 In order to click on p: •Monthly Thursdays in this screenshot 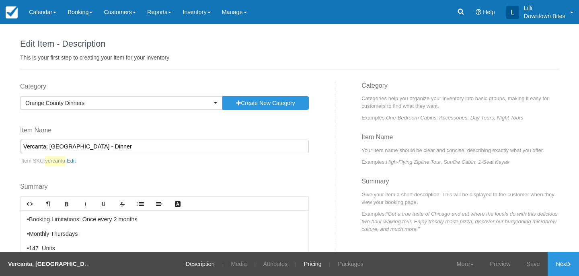, I will do `click(164, 234)`.